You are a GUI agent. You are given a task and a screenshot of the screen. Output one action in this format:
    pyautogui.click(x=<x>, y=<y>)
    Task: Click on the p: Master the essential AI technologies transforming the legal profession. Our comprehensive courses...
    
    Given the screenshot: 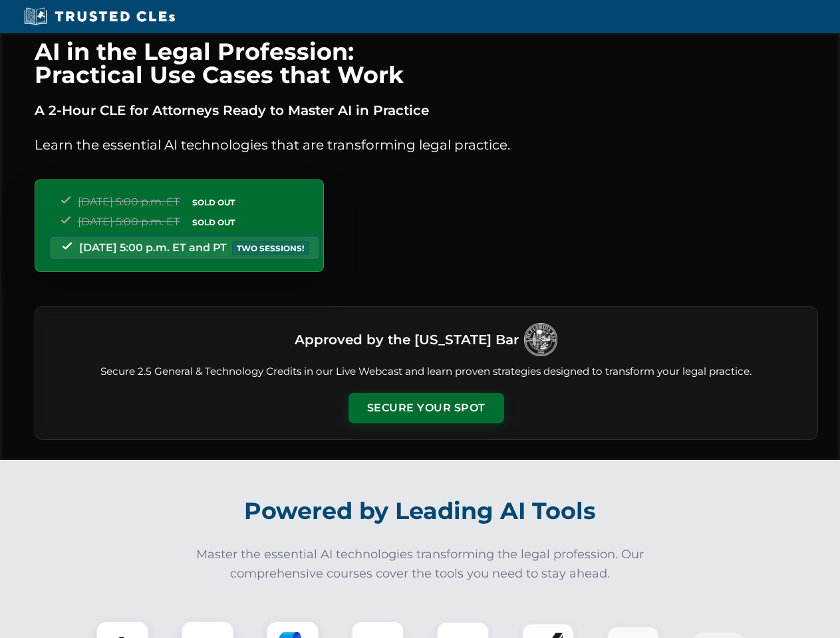 What is the action you would take?
    pyautogui.click(x=420, y=564)
    